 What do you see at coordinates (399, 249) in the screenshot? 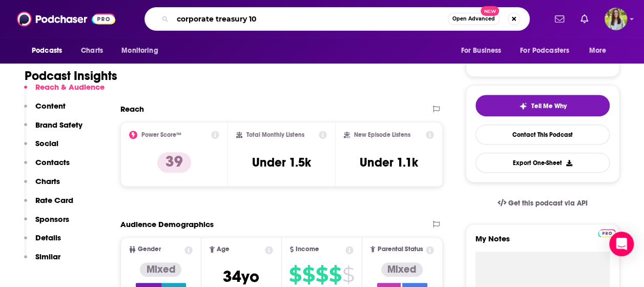
I see `span: Parental Status` at bounding box center [399, 249].